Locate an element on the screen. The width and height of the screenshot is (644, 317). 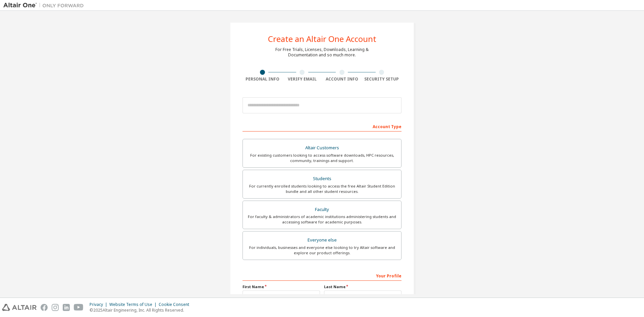
div: Altair Customers is located at coordinates (322, 148).